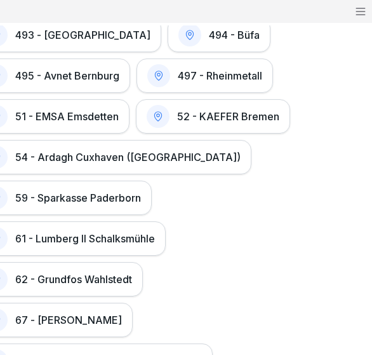 The width and height of the screenshot is (372, 355). I want to click on h1: 52 - KAEFER Bremen, so click(228, 116).